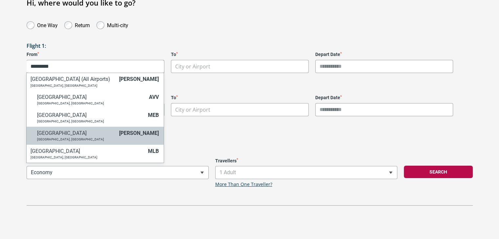  Describe the element at coordinates (153, 115) in the screenshot. I see `span: MEB` at that location.